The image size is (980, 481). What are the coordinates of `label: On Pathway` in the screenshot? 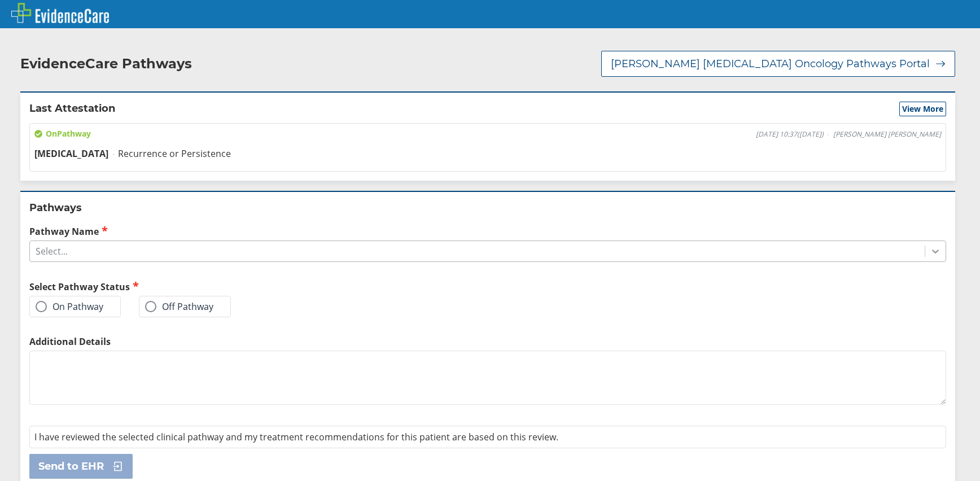 It's located at (70, 307).